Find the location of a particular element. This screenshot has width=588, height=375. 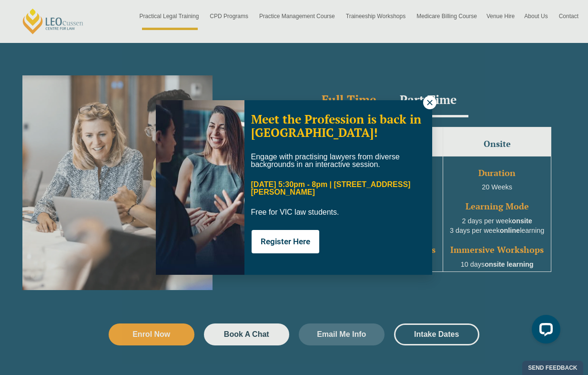

button: Open LiveChat chat widget is located at coordinates (22, 18).